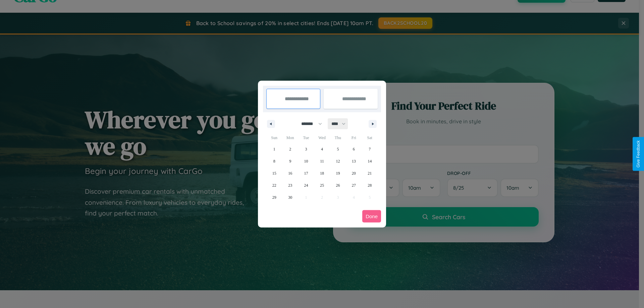 Image resolution: width=644 pixels, height=308 pixels. I want to click on button: 18, so click(322, 173).